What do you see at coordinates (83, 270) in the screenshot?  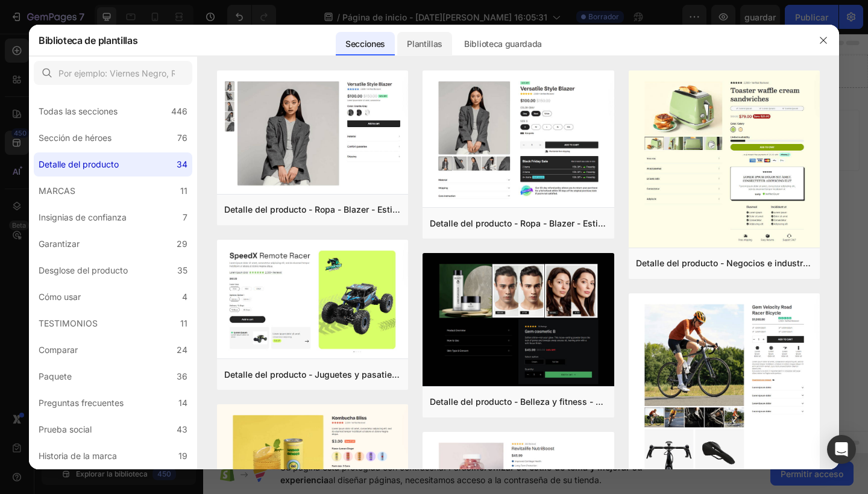 I see `div: Desglose del producto` at bounding box center [83, 270].